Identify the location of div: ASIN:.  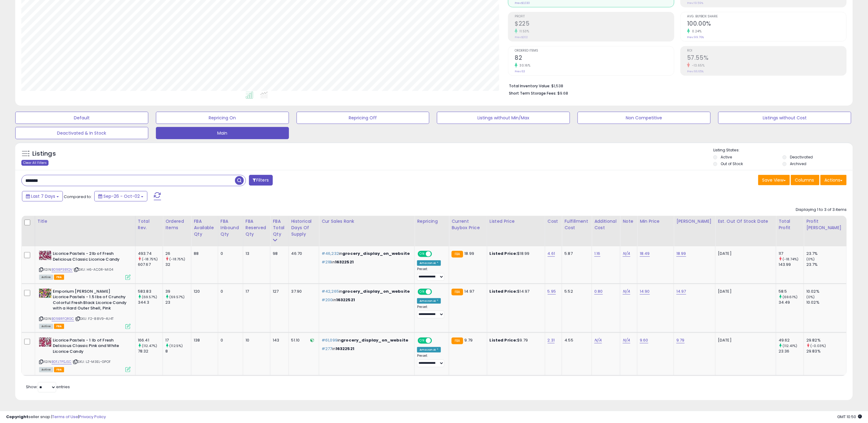
(85, 264).